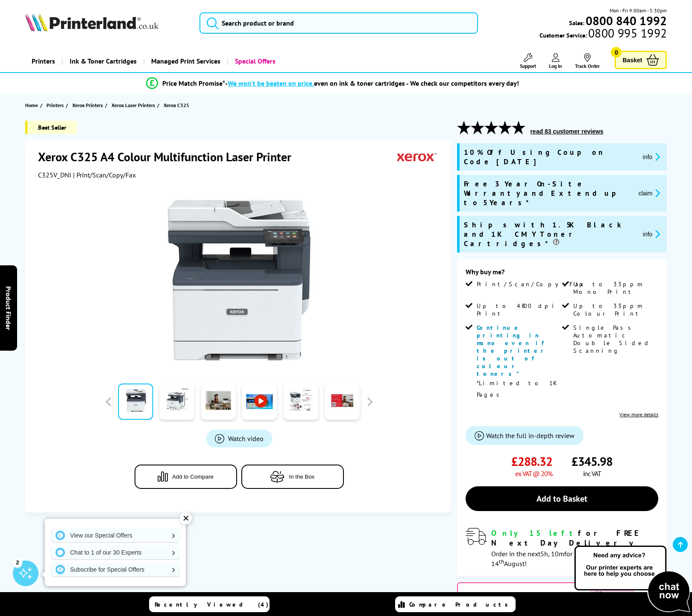 Image resolution: width=692 pixels, height=616 pixels. Describe the element at coordinates (574, 538) in the screenshot. I see `div: for FREE Next Day Delivery` at that location.